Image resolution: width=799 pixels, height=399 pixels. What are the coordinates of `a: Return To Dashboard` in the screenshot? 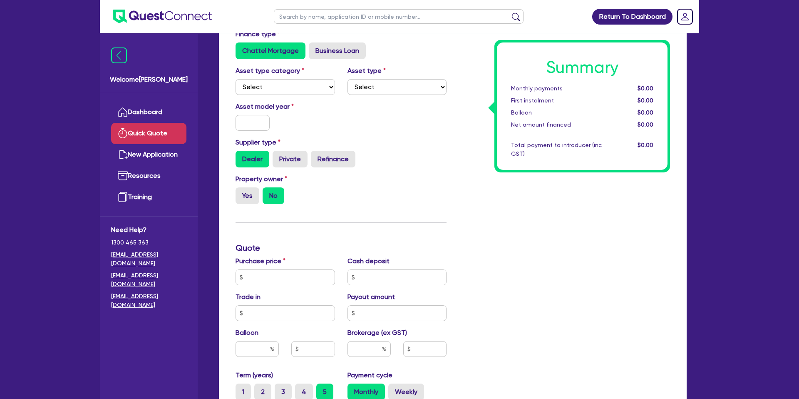 It's located at (632, 17).